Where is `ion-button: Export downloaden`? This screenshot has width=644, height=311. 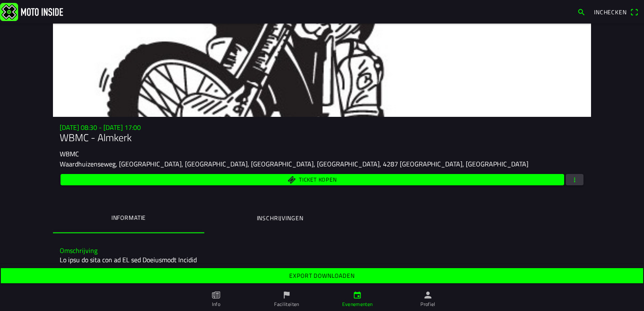 ion-button: Export downloaden is located at coordinates (322, 276).